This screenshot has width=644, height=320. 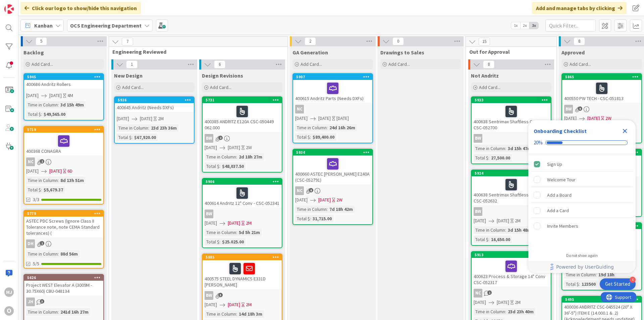 What do you see at coordinates (242, 196) in the screenshot?
I see `div: 400614 Andritz 12" Conv - CSC-052341` at bounding box center [242, 196].